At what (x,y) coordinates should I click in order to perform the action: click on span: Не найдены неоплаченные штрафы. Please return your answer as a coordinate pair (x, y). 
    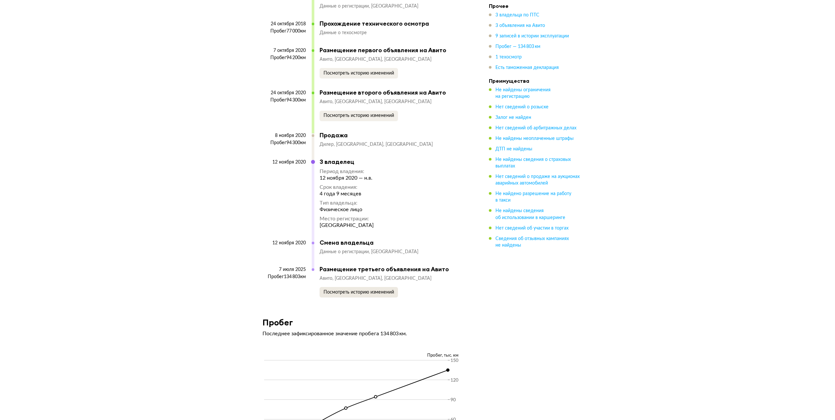
    Looking at the image, I should click on (535, 138).